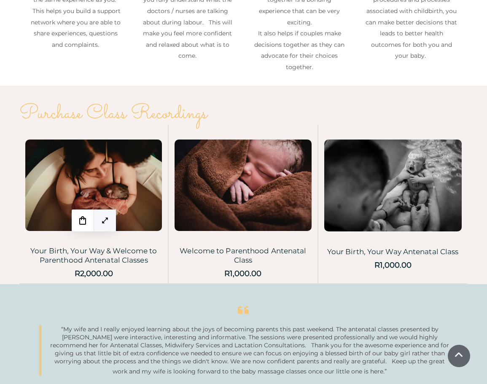 The image size is (487, 384). Describe the element at coordinates (300, 50) in the screenshot. I see `span: It also helps if couples make decisions together as they can advocate for their choices together.` at that location.